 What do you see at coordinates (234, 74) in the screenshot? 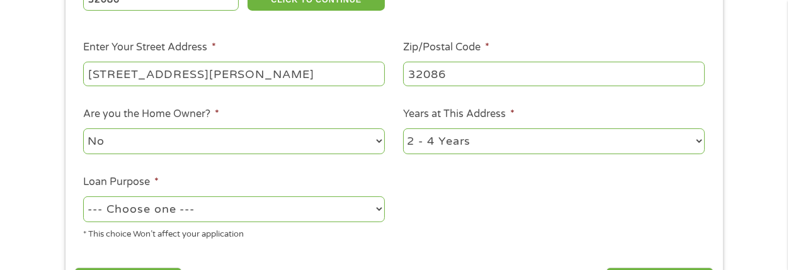
I see `input: 1 Main Street` at bounding box center [234, 74].